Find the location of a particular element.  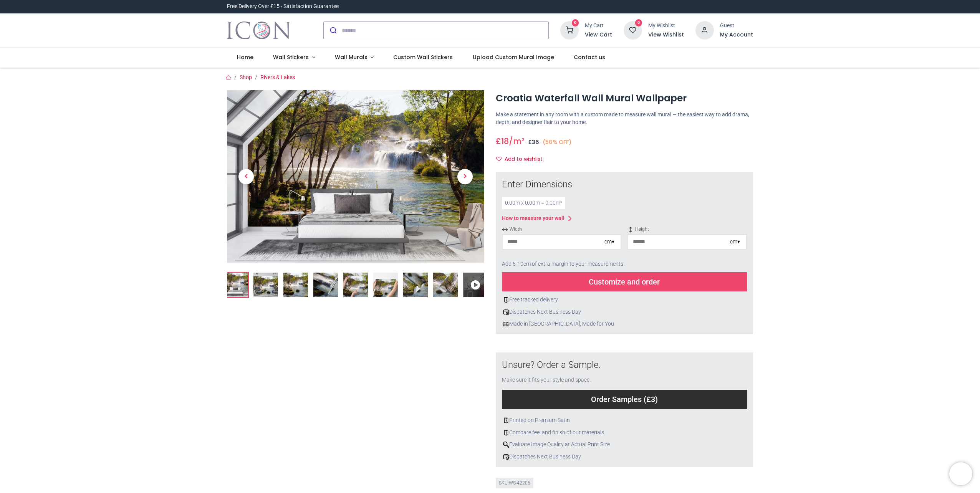

h6: View Cart is located at coordinates (598, 35).